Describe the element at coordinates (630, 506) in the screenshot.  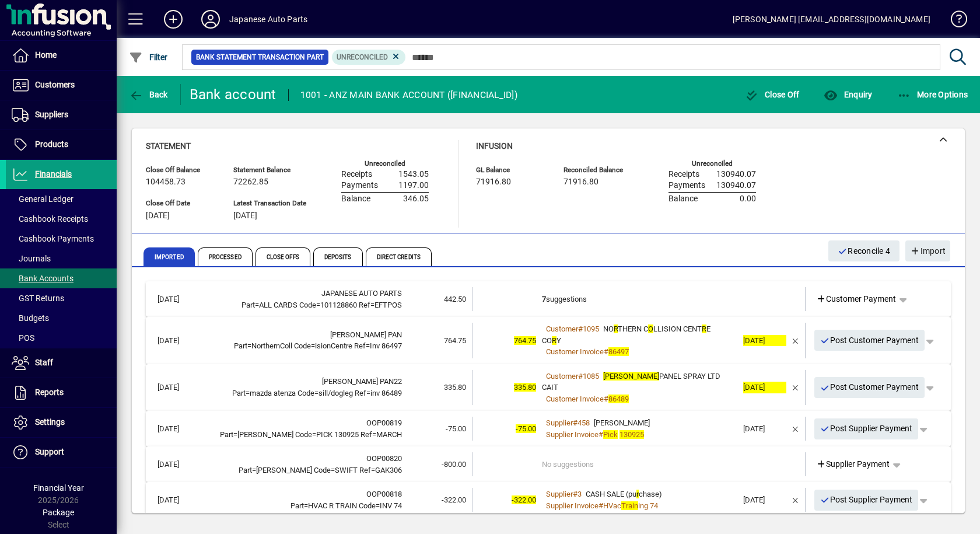
I see `em: Train` at that location.